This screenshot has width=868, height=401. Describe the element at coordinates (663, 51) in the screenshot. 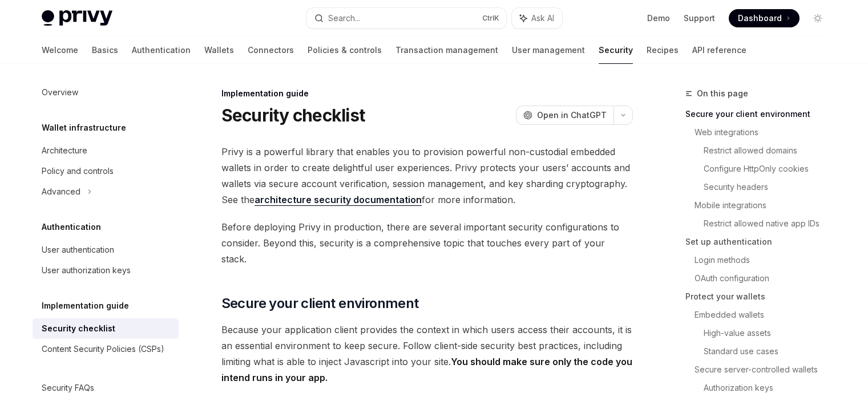

I see `a: Recipes` at that location.